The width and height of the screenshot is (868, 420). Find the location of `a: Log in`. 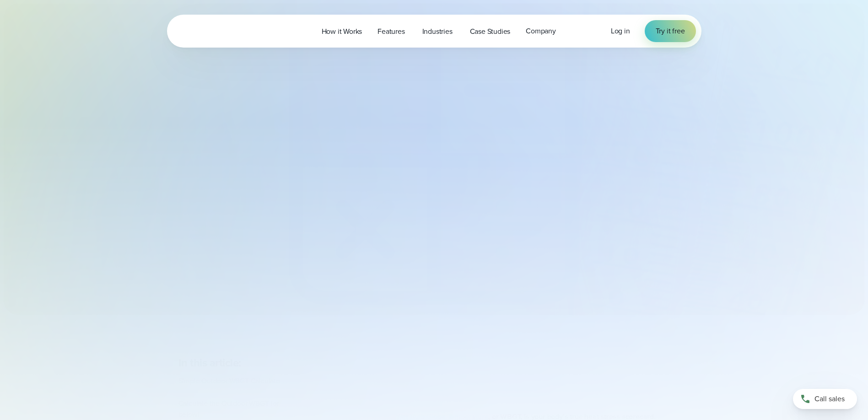

a: Log in is located at coordinates (620, 31).